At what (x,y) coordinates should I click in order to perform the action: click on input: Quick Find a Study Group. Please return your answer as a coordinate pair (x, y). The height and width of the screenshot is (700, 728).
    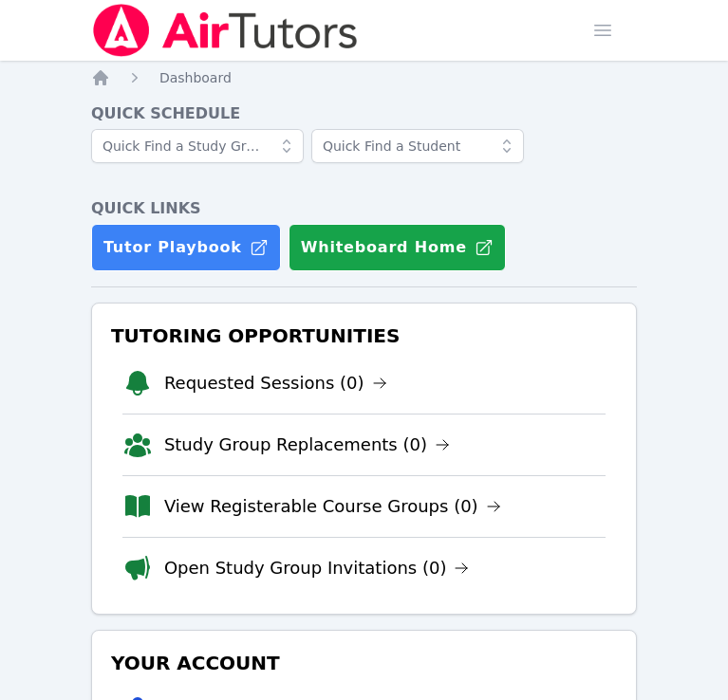
    Looking at the image, I should click on (198, 146).